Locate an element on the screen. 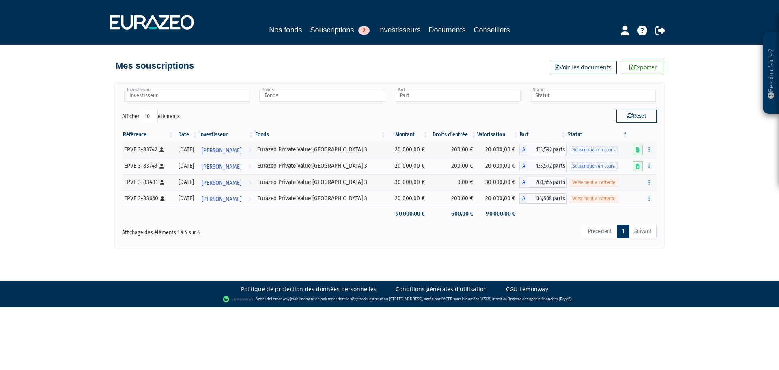  th: Droits d'entrée: activer pour trier la colonne par ordre croissant is located at coordinates (453, 135).